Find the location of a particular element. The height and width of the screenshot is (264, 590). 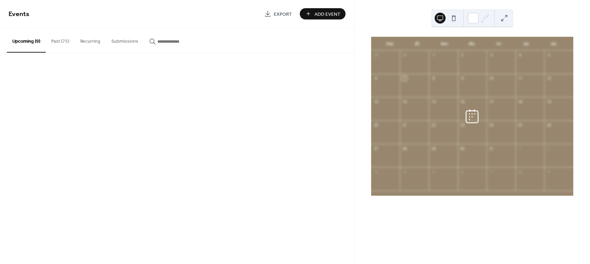

div: 23 is located at coordinates (463, 125).